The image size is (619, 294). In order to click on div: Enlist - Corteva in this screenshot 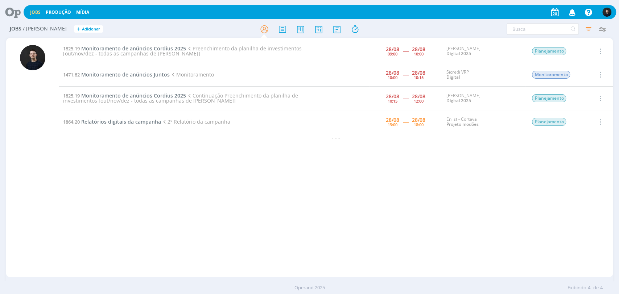, I will do `click(483, 122)`.